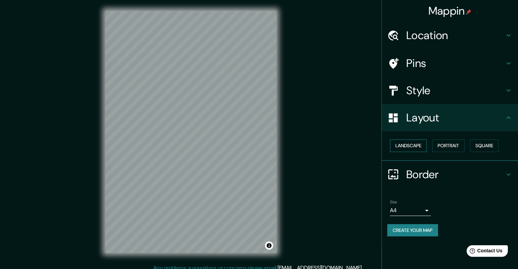 This screenshot has height=269, width=518. Describe the element at coordinates (269, 246) in the screenshot. I see `button: Toggle attribution` at that location.